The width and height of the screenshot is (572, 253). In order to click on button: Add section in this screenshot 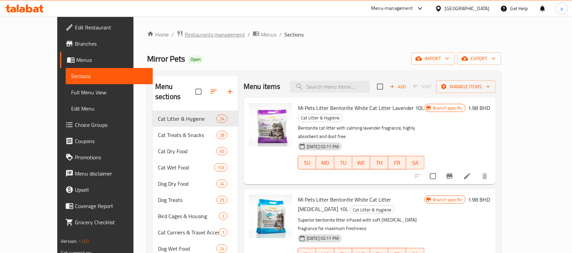, I will do `click(230, 92)`.